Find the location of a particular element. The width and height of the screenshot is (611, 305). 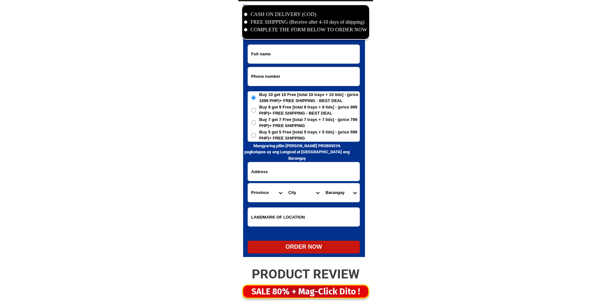

span: Buy 10 get 10 Free [total 10 trays + 10 lids] - (price 1099 PHP)+ FREE SHIPPING - BEST DEAL is located at coordinates (309, 98).